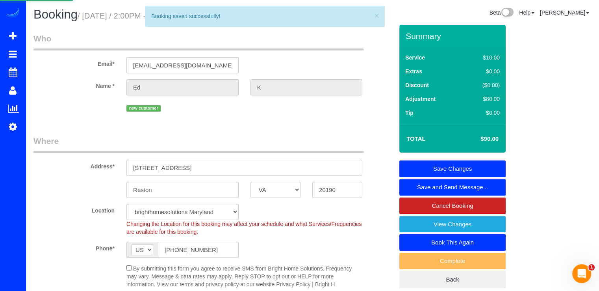  Describe the element at coordinates (13, 13) in the screenshot. I see `a: Automaid Logo` at that location.